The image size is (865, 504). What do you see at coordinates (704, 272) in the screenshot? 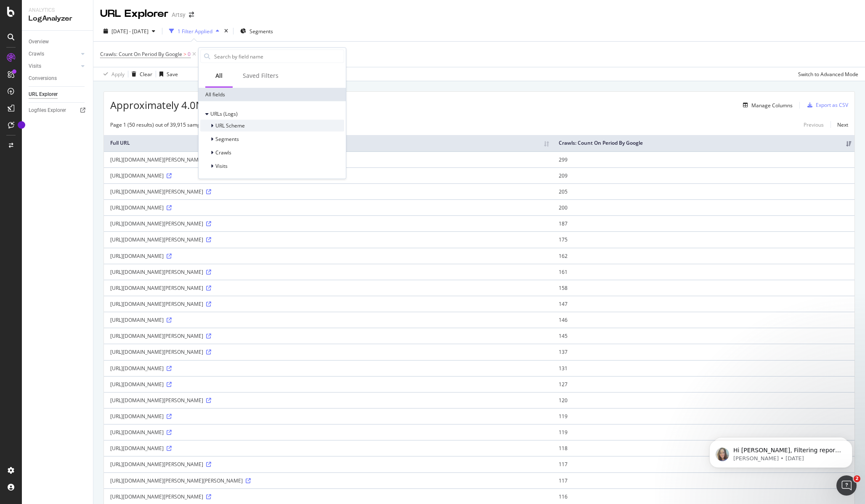
I see `td: 161` at bounding box center [704, 272].